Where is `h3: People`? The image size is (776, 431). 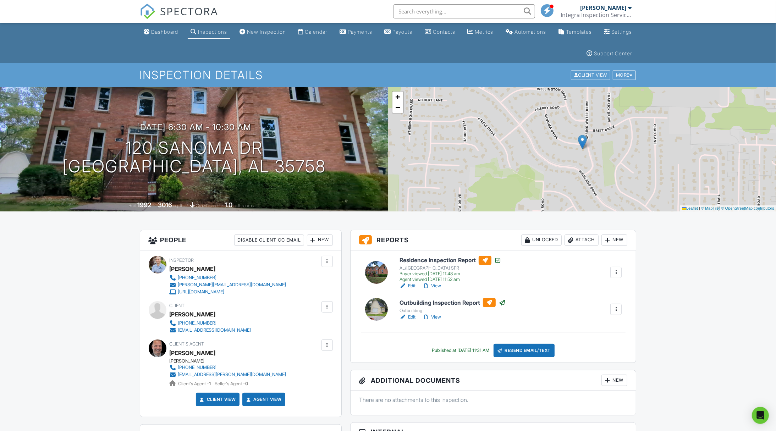 h3: People is located at coordinates (241, 240).